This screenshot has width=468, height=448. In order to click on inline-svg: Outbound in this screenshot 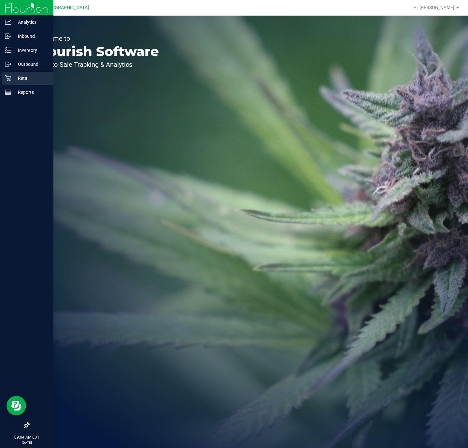, I will do `click(8, 64)`.